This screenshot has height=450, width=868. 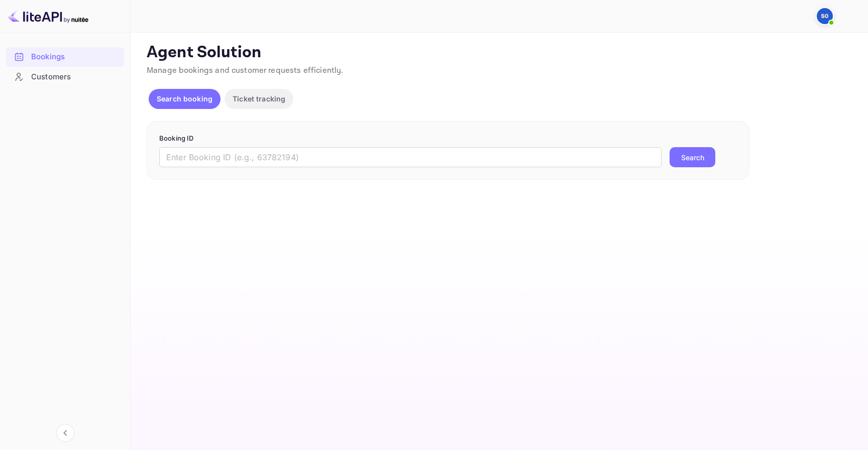 What do you see at coordinates (692, 157) in the screenshot?
I see `button: Search` at bounding box center [692, 157].